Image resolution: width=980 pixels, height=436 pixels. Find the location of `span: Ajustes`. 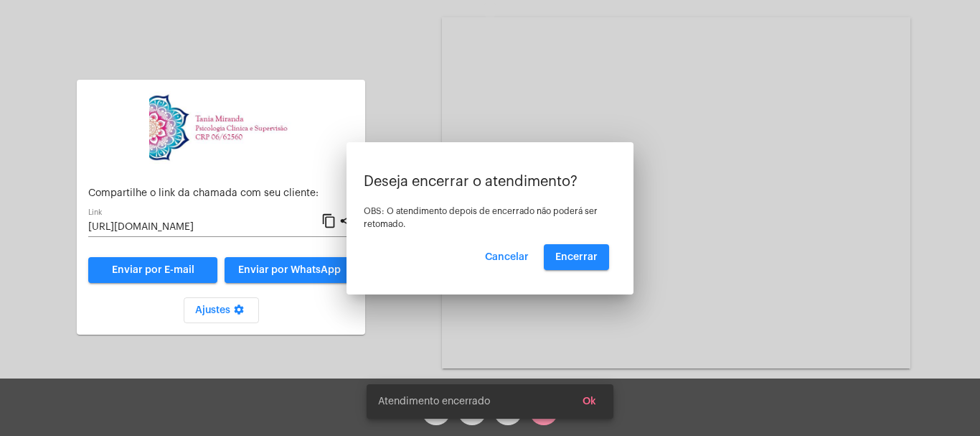

span: Ajustes is located at coordinates (221, 311).